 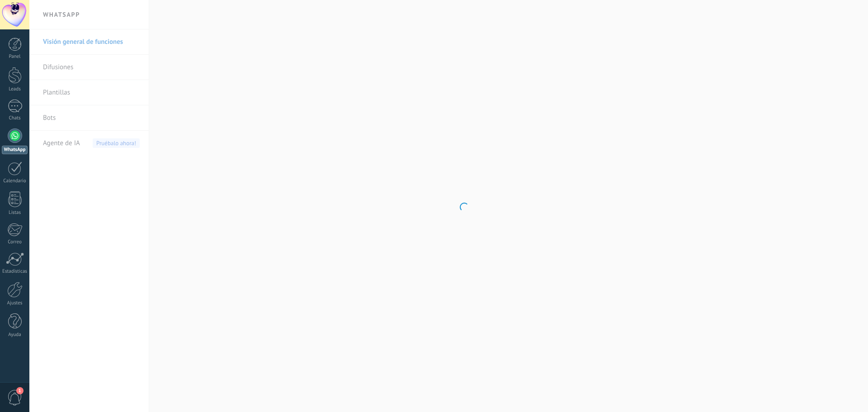 I want to click on div: Estadísticas, so click(x=15, y=271).